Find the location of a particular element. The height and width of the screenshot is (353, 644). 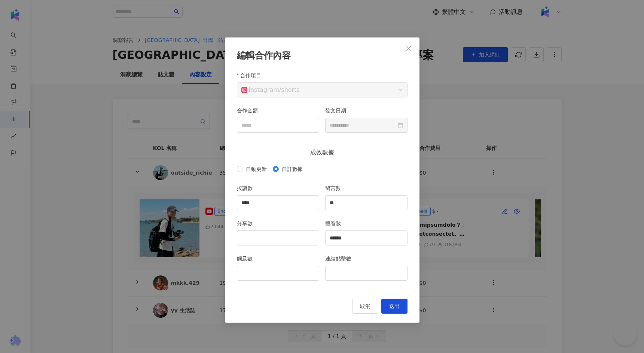

input: 按讚數 is located at coordinates (278, 203).